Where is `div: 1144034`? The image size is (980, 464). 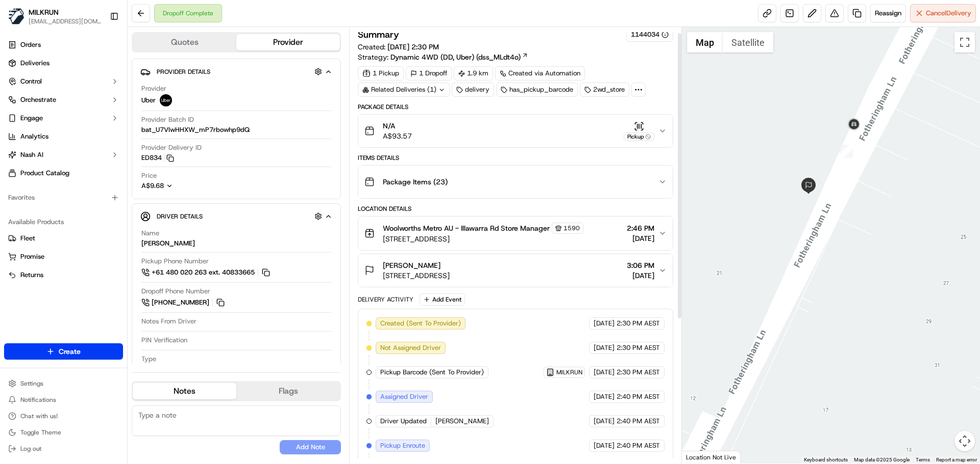
div: 1144034 is located at coordinates (650, 35).